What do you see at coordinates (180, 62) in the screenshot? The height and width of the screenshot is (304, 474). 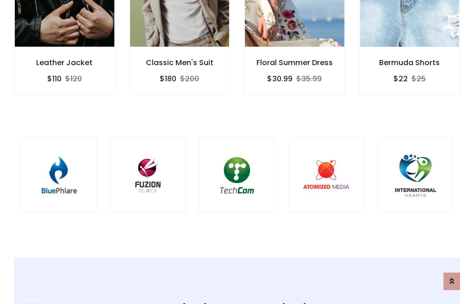 I see `h6: Classic Men's Suit` at bounding box center [180, 62].